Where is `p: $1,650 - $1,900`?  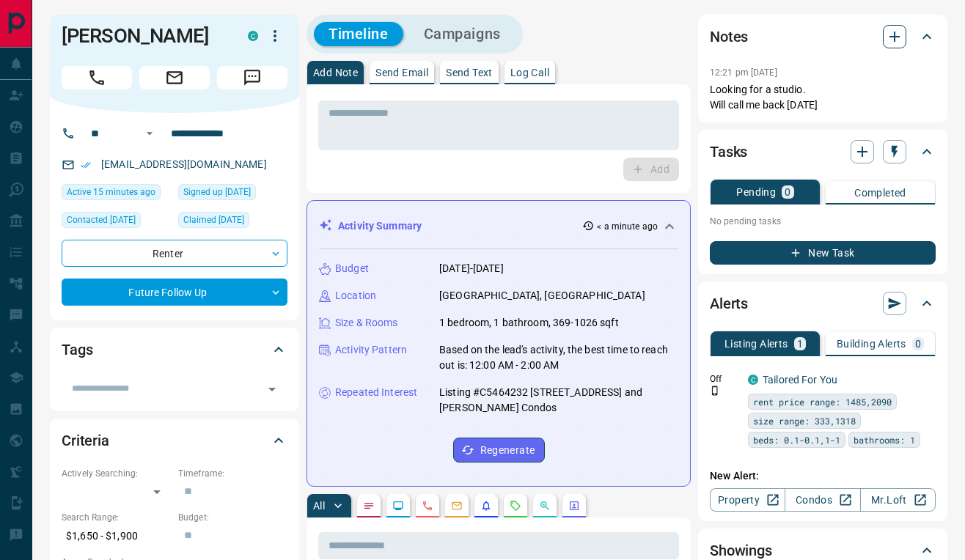 p: $1,650 - $1,900 is located at coordinates (116, 535).